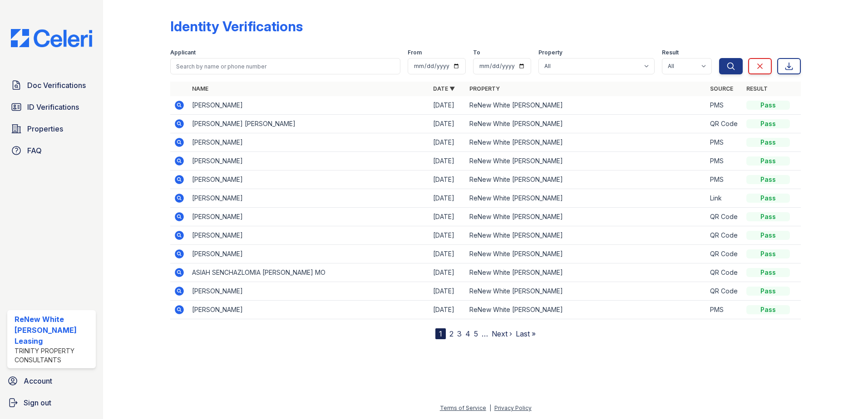 This screenshot has height=419, width=868. Describe the element at coordinates (53, 107) in the screenshot. I see `span: ID Verifications` at that location.